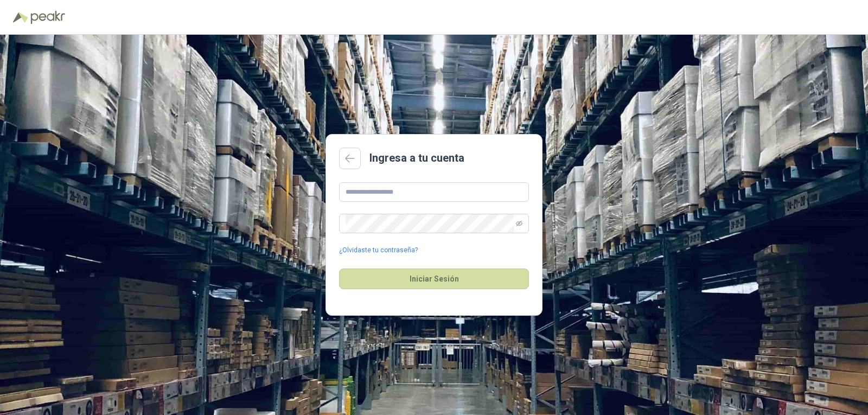 Image resolution: width=868 pixels, height=415 pixels. I want to click on button: Iniciar Sesión, so click(434, 279).